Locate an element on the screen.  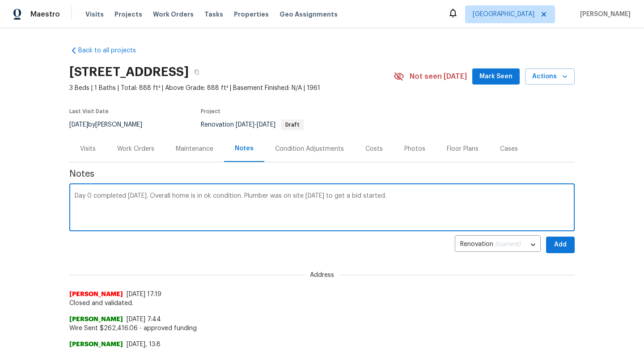
span: Geo Assignments is located at coordinates (308, 14).